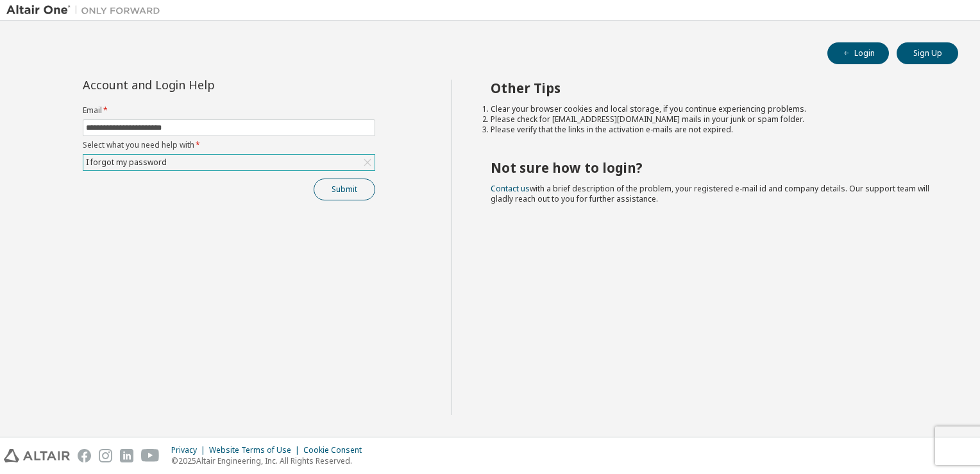 The height and width of the screenshot is (474, 980). What do you see at coordinates (710, 193) in the screenshot?
I see `span: with a brief description of the problem, your registered e-mail id and company details. Our suppo...` at bounding box center [710, 193].